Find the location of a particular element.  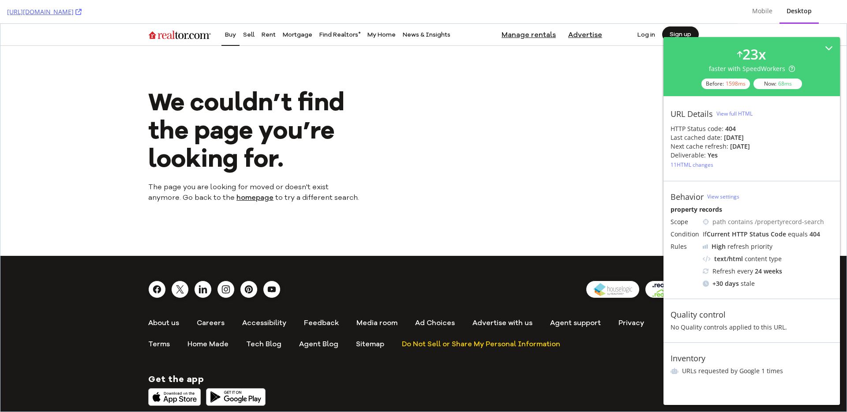

a: Get it on Google Play is located at coordinates (235, 373).